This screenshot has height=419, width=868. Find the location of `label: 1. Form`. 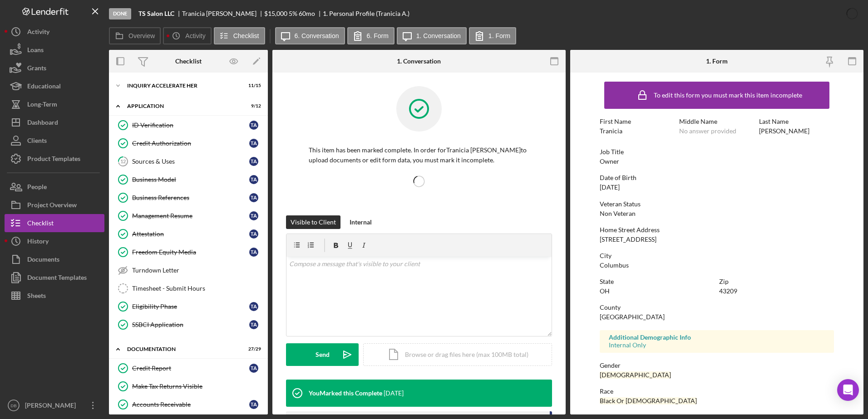

label: 1. Form is located at coordinates (499, 36).